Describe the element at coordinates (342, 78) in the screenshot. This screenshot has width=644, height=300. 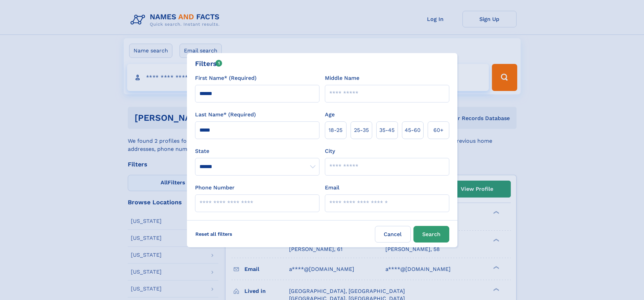
I see `label: Middle Name` at that location.